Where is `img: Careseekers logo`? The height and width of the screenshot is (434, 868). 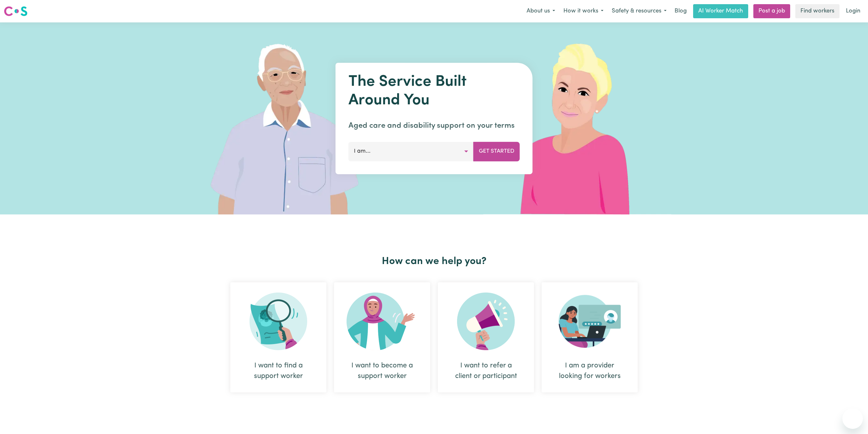 img: Careseekers logo is located at coordinates (16, 11).